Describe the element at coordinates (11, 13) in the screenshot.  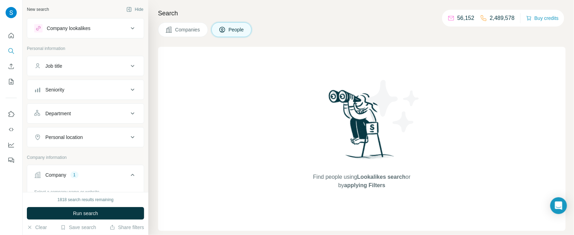
I see `img: Avatar` at that location.